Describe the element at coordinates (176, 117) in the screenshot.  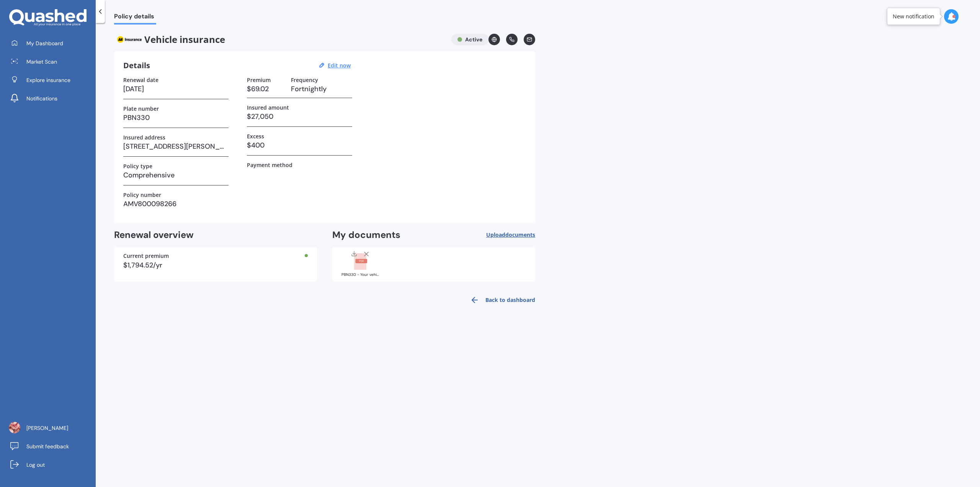
I see `h3: PBN330` at that location.